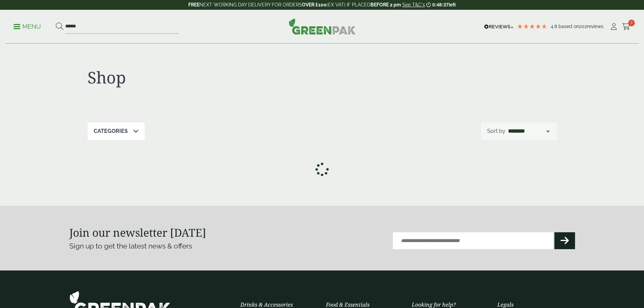 This screenshot has height=308, width=644. What do you see at coordinates (529, 131) in the screenshot?
I see `select: Shop order` at bounding box center [529, 131].